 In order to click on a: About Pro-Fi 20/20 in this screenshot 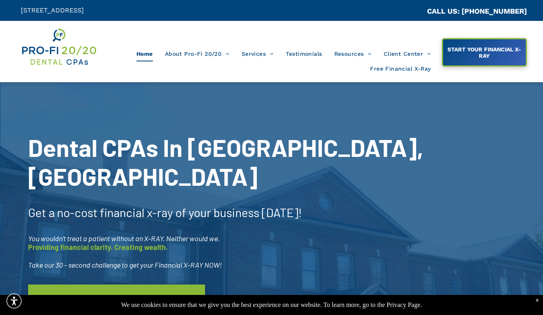, I will do `click(197, 54)`.